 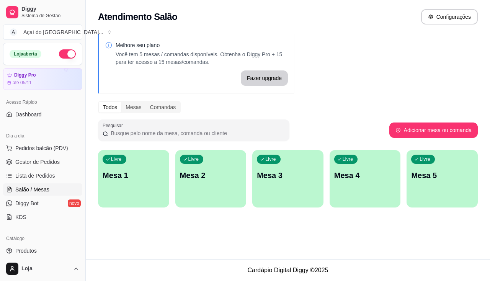 I want to click on button: LivreMesa 2, so click(x=211, y=179).